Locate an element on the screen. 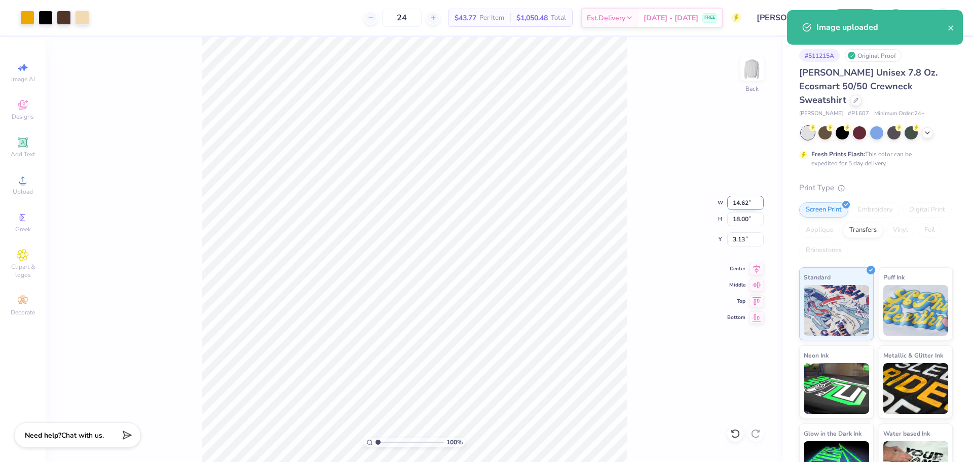 The width and height of the screenshot is (973, 462). span: Greek is located at coordinates (23, 229).